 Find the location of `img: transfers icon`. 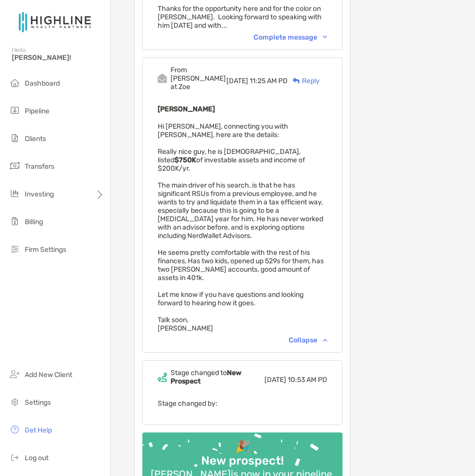

img: transfers icon is located at coordinates (15, 166).